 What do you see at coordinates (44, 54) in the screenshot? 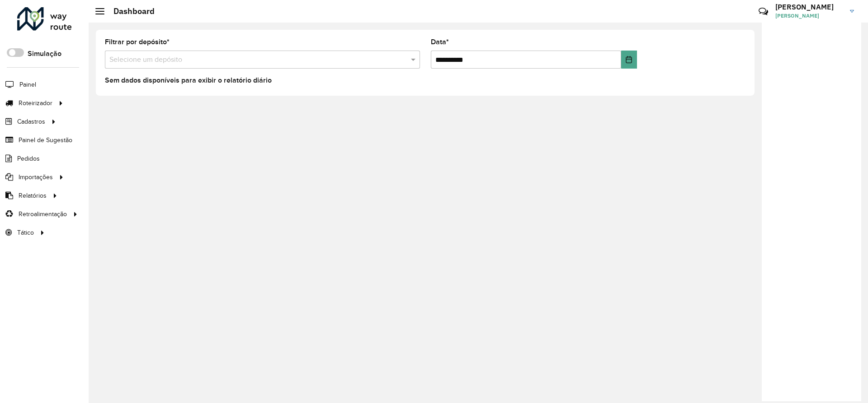
I see `label: Simulação` at bounding box center [44, 54].